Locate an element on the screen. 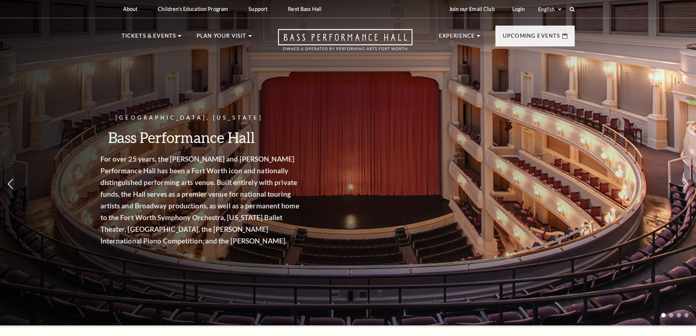 Image resolution: width=696 pixels, height=336 pixels. p: Experience is located at coordinates (457, 38).